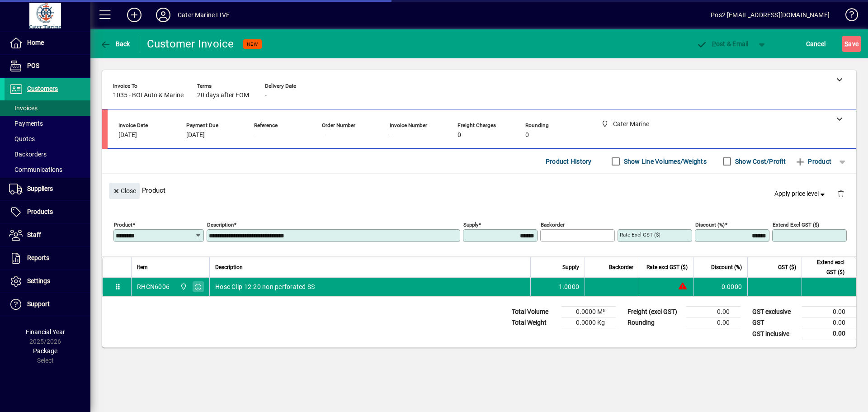 The height and width of the screenshot is (412, 868). What do you see at coordinates (621, 268) in the screenshot?
I see `span: Backorder` at bounding box center [621, 268].